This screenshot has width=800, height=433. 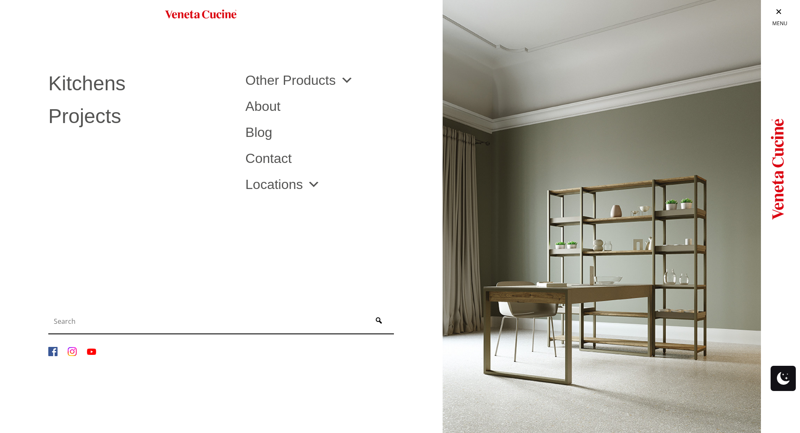 I want to click on input: Search, so click(x=208, y=321).